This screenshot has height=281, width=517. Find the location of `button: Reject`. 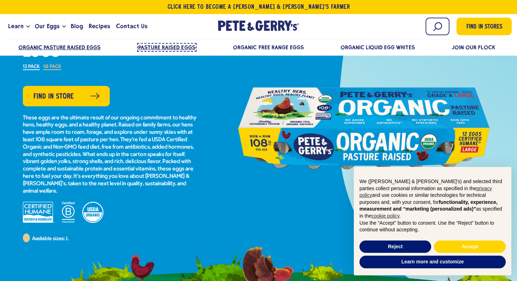

button: Reject is located at coordinates (395, 247).